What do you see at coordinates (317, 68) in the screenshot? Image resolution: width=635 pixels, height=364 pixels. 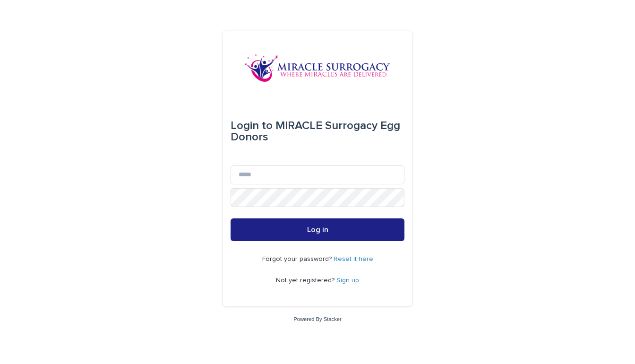 I see `img: OiFFDOGZQuirLhrlO1ag` at bounding box center [317, 68].